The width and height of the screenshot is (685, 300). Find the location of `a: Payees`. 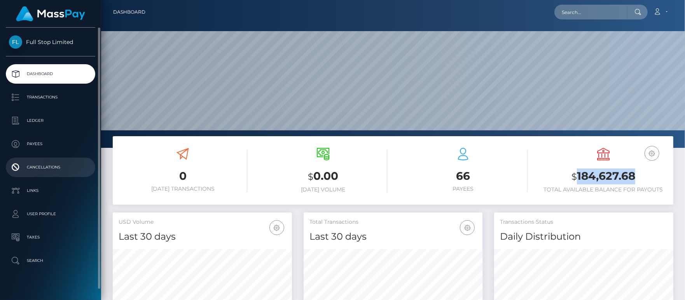

a: Payees is located at coordinates (51, 144).